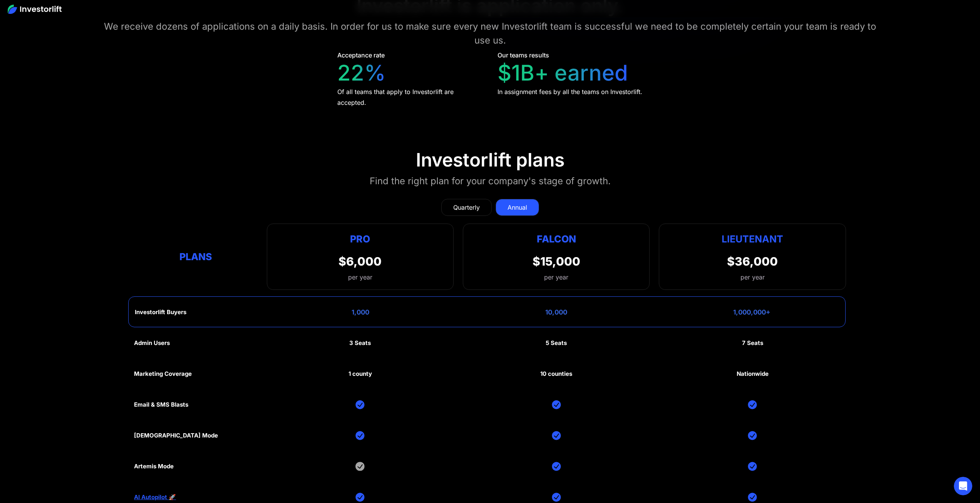 Image resolution: width=980 pixels, height=503 pixels. Describe the element at coordinates (490, 160) in the screenshot. I see `div: Investorlift plans` at that location.